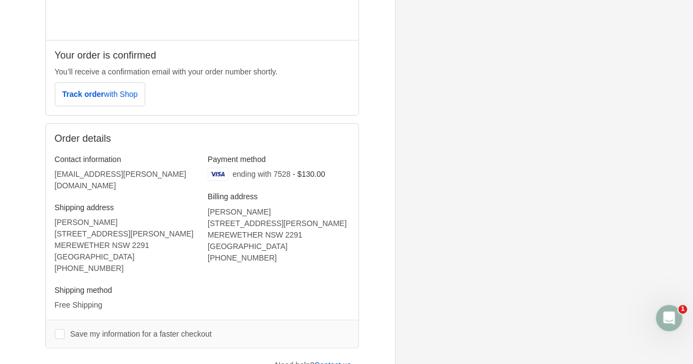 Image resolution: width=693 pixels, height=364 pixels. Describe the element at coordinates (278, 197) in the screenshot. I see `h3: Billing address` at that location.